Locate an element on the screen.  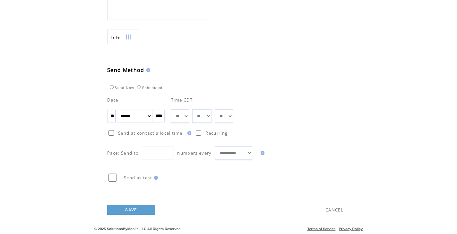
input: Scheduled is located at coordinates (139, 87).